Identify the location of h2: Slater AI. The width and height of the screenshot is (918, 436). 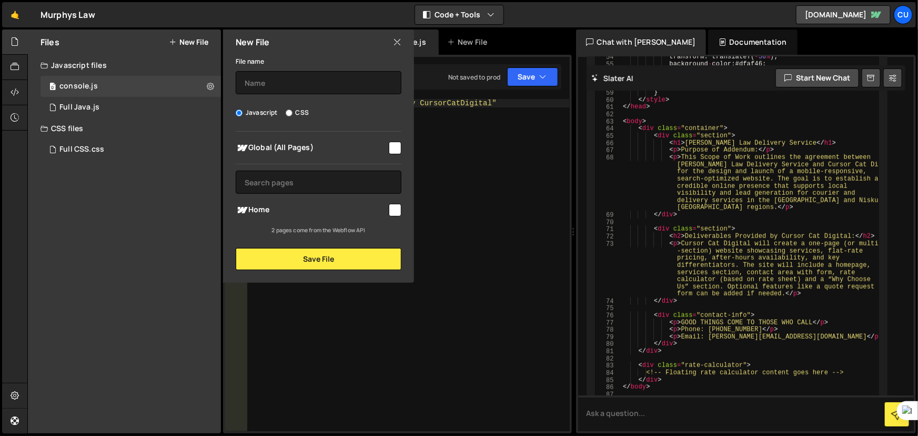
(613, 78).